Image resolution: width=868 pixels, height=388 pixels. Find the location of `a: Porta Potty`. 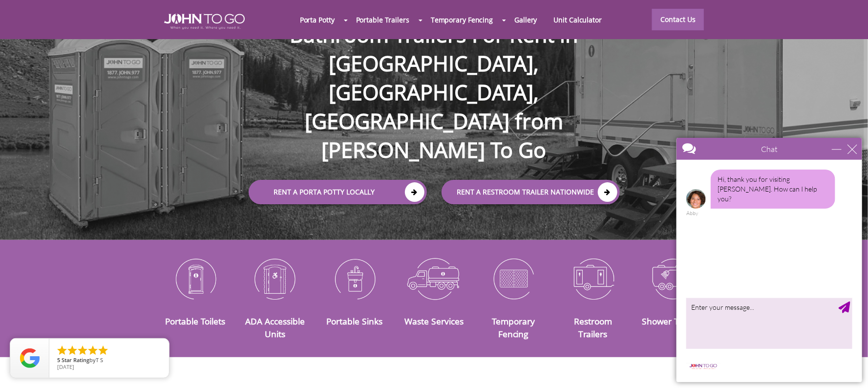

a: Porta Potty is located at coordinates (317, 20).